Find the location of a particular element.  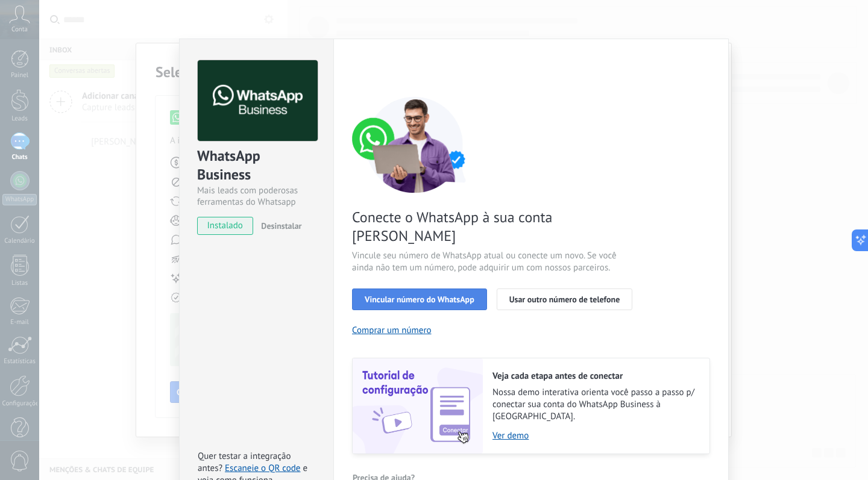

span: Nossa demo interativa orienta você passo a passo p/ conectar sua conta do WhatsApp Business à [GE... is located at coordinates (595, 405).